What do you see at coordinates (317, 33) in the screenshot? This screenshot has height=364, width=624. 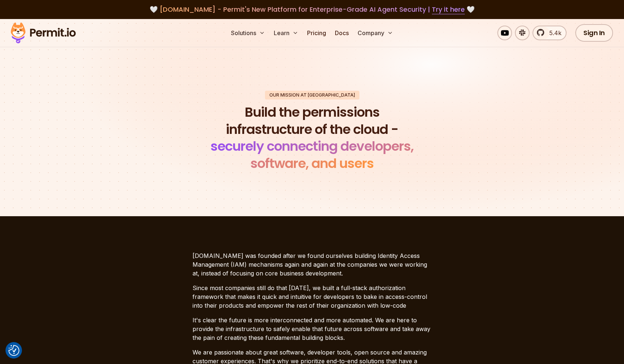 I see `a: Pricing` at bounding box center [317, 33].